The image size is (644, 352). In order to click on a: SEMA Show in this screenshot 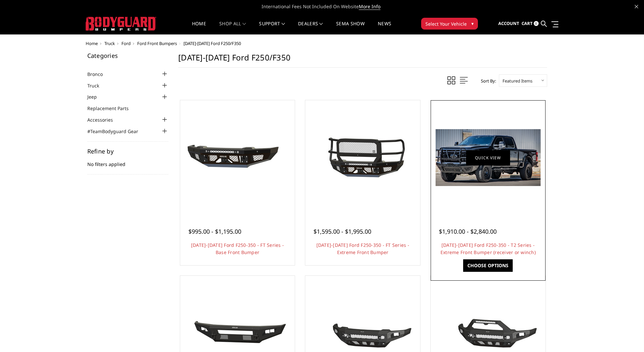, I will do `click(350, 28)`.